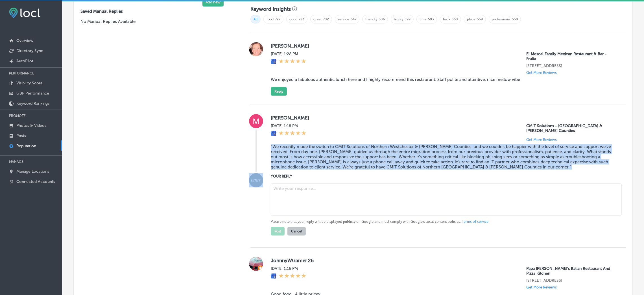 The height and width of the screenshot is (295, 644). I want to click on a: 559, so click(480, 19).